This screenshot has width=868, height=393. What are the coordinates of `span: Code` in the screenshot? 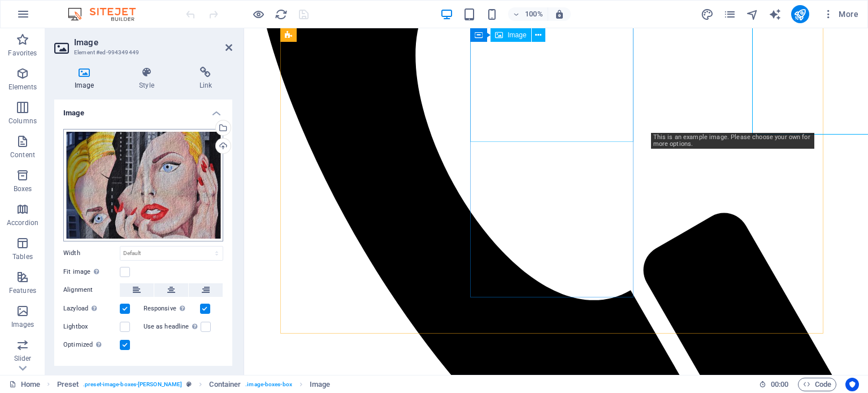 It's located at (817, 384).